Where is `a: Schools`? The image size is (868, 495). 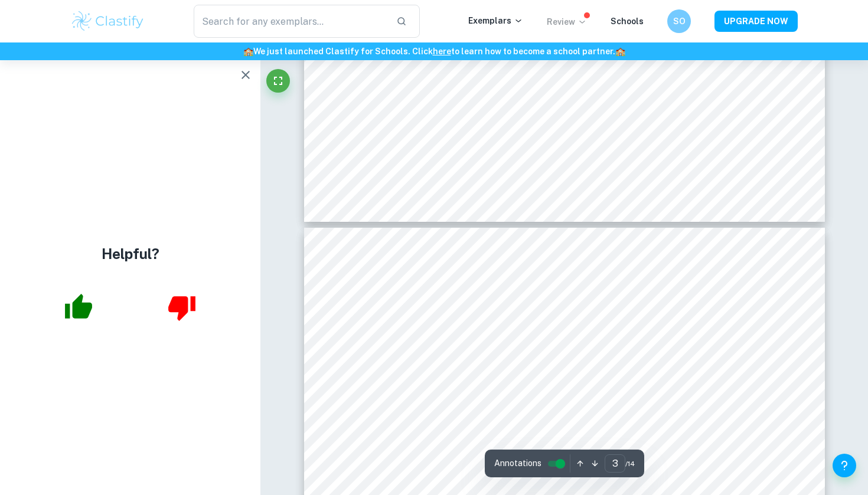
a: Schools is located at coordinates (627, 21).